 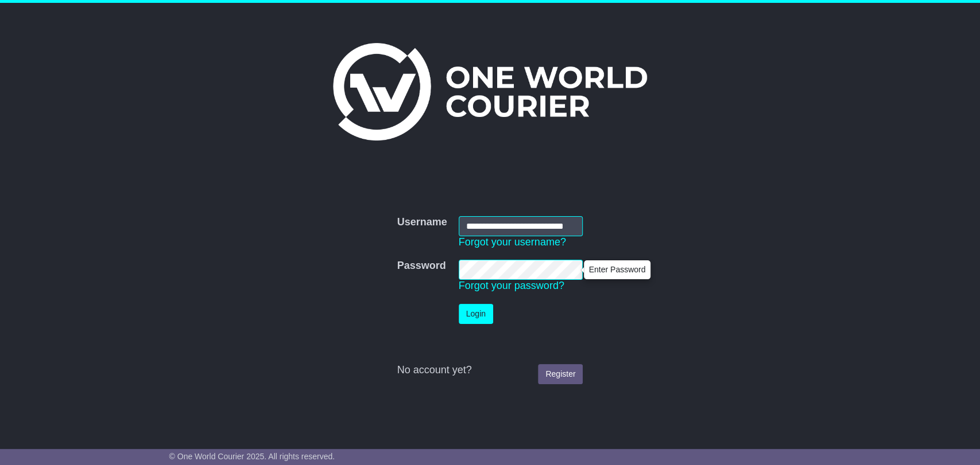 What do you see at coordinates (476, 314) in the screenshot?
I see `button: Login` at bounding box center [476, 314].